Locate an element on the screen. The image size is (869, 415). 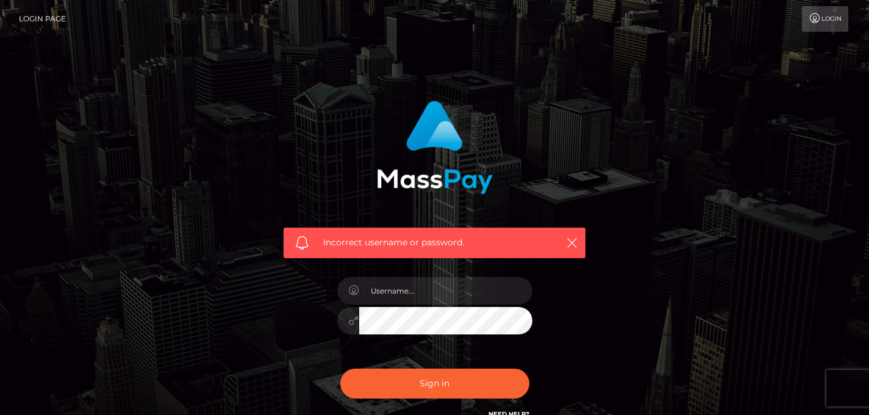
button: Sign in is located at coordinates (435, 383).